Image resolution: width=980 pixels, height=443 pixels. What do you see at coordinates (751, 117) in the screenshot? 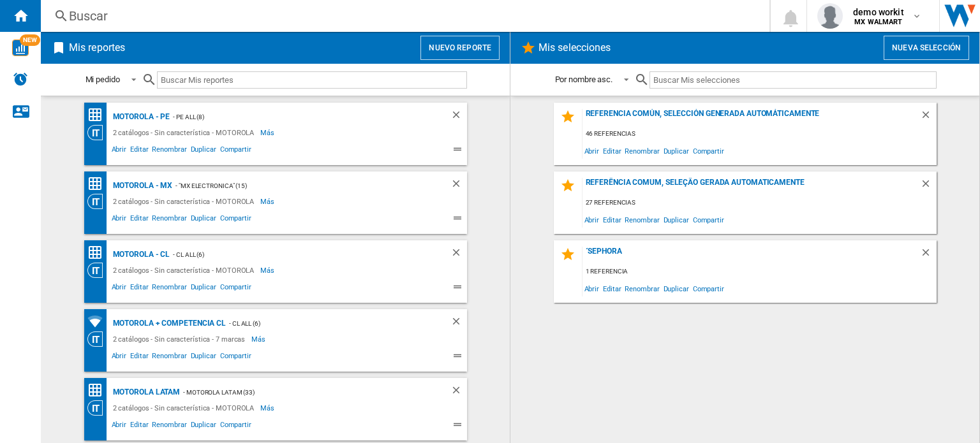
I see `div: Referencia común, selección generada automáticamente` at bounding box center [751, 117].